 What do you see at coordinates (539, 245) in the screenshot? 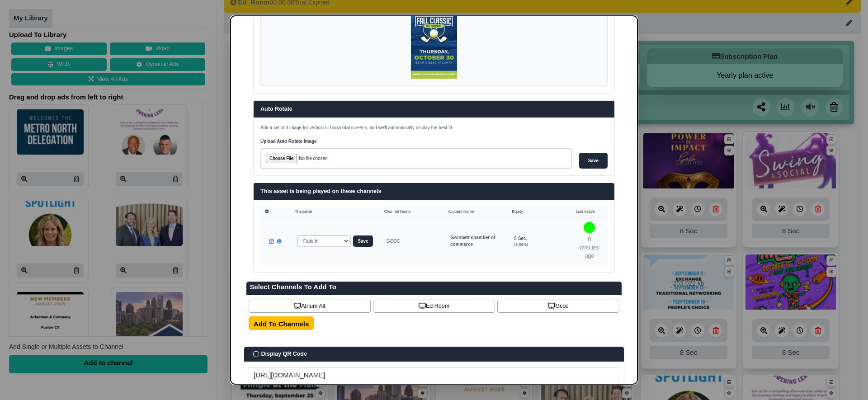
I see `div: (5.56%)` at bounding box center [539, 245].